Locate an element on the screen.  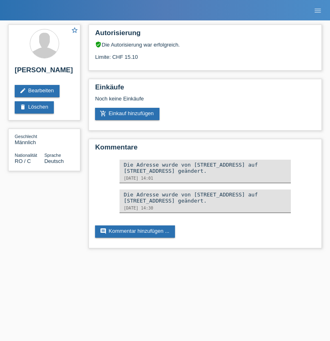
a: commentKommentar hinzufügen ... is located at coordinates (135, 231).